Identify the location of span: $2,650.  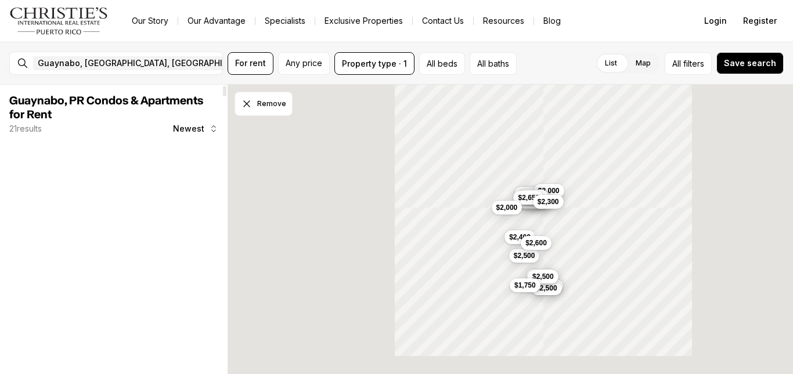
(528, 198).